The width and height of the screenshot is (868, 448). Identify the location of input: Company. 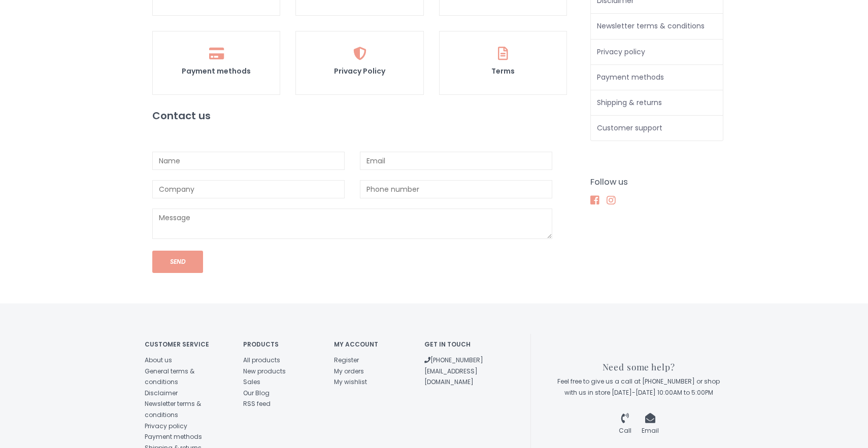
(248, 189).